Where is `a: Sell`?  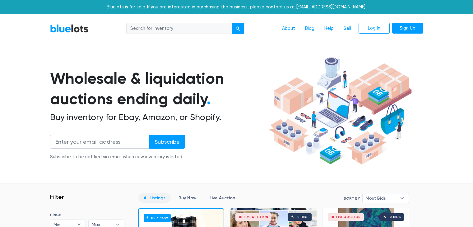 a: Sell is located at coordinates (348, 29).